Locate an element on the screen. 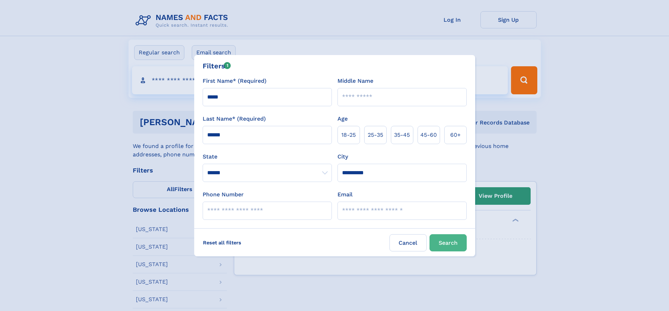 This screenshot has height=311, width=669. label: Phone Number is located at coordinates (223, 195).